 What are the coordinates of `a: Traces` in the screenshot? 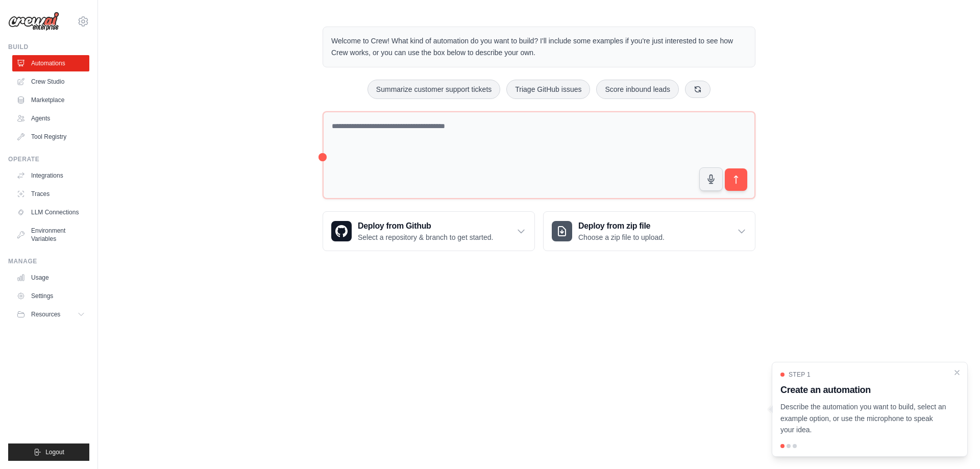 It's located at (50, 194).